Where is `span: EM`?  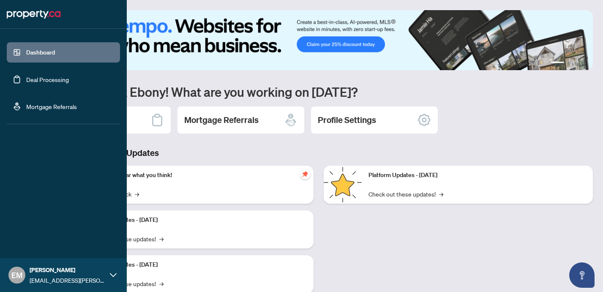 span: EM is located at coordinates (17, 275).